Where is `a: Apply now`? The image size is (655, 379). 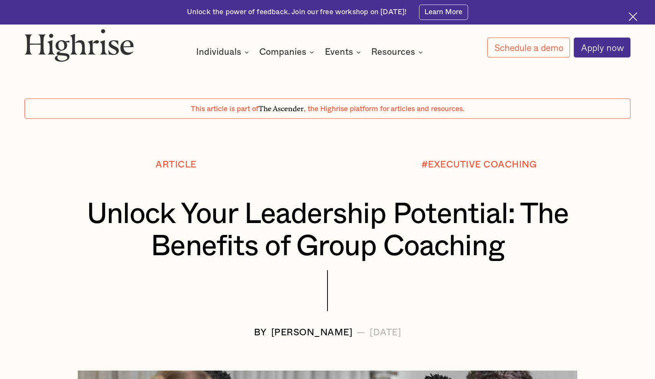 a: Apply now is located at coordinates (602, 48).